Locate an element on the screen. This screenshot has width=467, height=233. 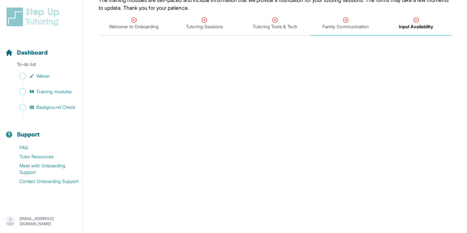
img: logo is located at coordinates (34, 17).